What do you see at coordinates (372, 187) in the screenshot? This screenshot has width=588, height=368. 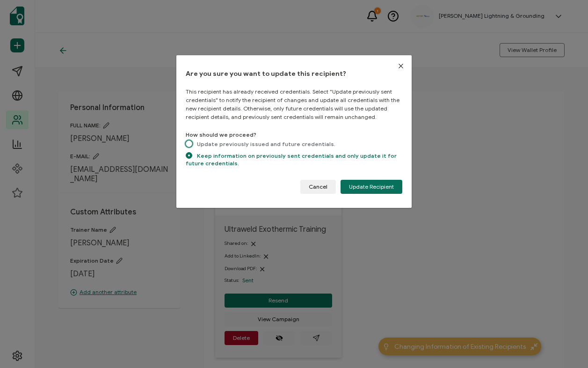 I see `span: Update Recipient` at bounding box center [372, 187].